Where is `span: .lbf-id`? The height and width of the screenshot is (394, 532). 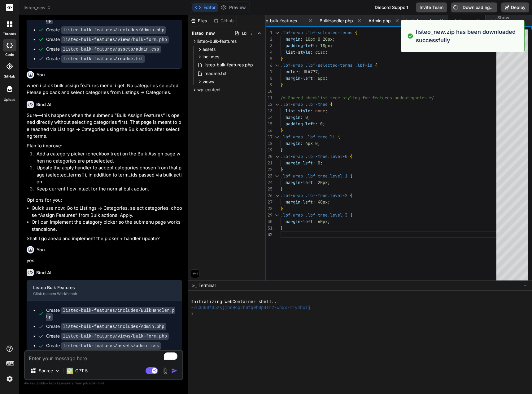 span: .lbf-id is located at coordinates (364, 65).